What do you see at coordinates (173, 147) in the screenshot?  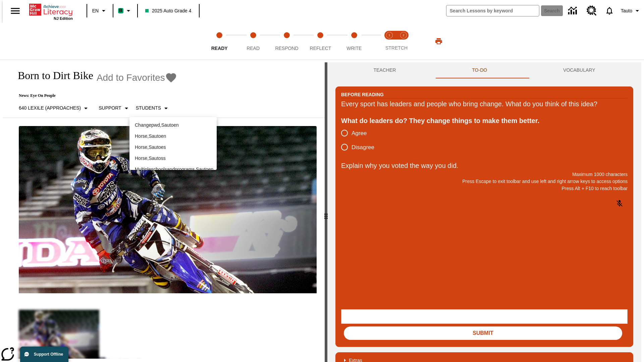 I see `p: Horse , Sautoes` at bounding box center [173, 147].